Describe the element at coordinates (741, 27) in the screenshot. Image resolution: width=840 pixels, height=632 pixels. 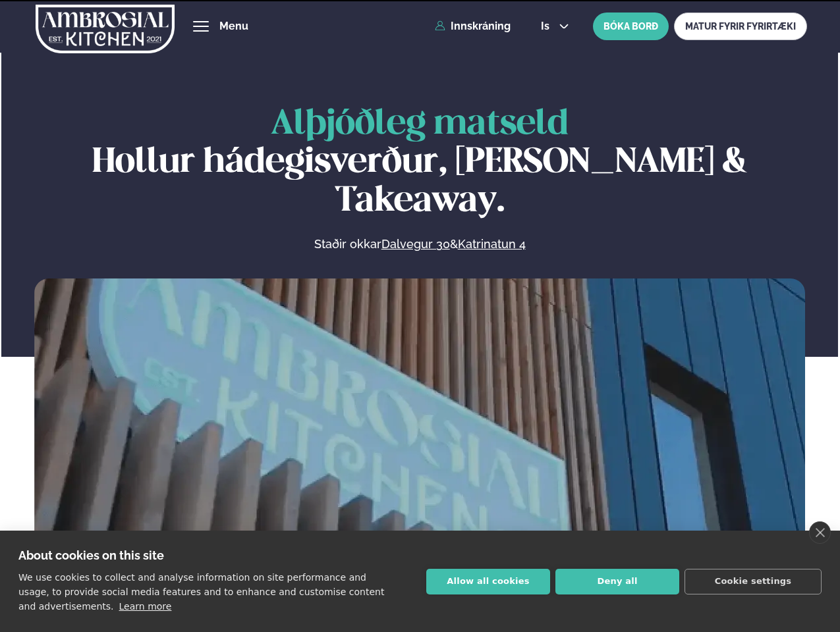
I see `a: MATUR FYRIR FYRIRTÆKI` at that location.